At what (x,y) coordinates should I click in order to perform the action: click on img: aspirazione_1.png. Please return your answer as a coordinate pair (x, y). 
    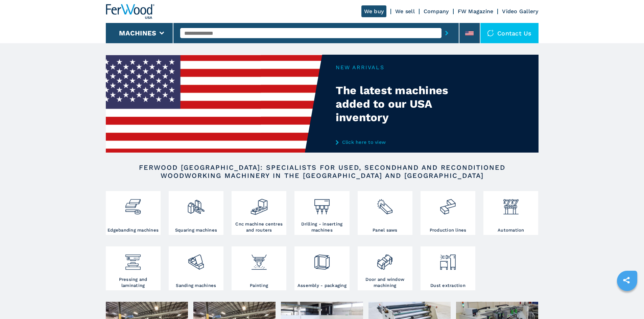
    Looking at the image, I should click on (447, 260).